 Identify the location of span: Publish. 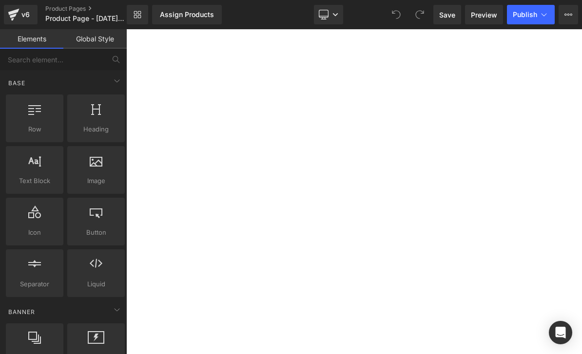
(525, 15).